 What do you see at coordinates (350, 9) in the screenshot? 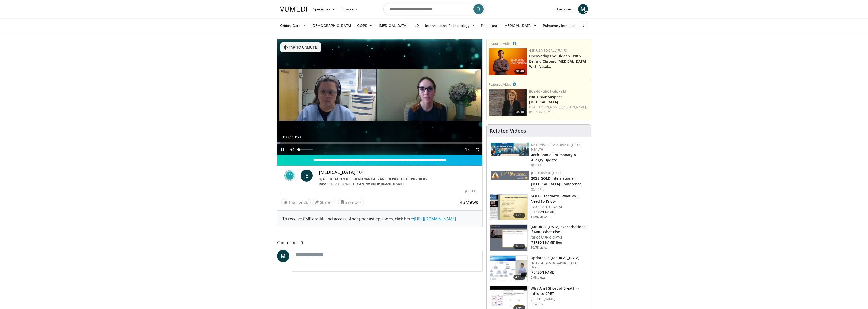
I see `a: Browse` at bounding box center [350, 9].